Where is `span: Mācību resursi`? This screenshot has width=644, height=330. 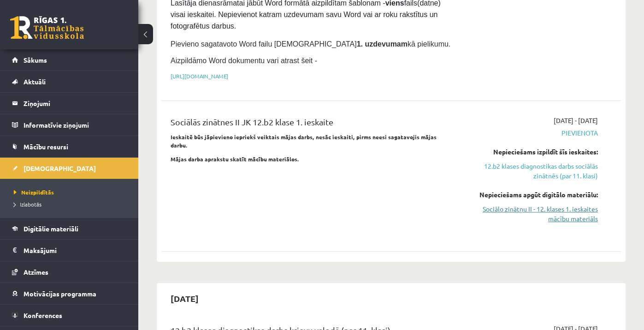
span: Mācību resursi is located at coordinates (46, 147).